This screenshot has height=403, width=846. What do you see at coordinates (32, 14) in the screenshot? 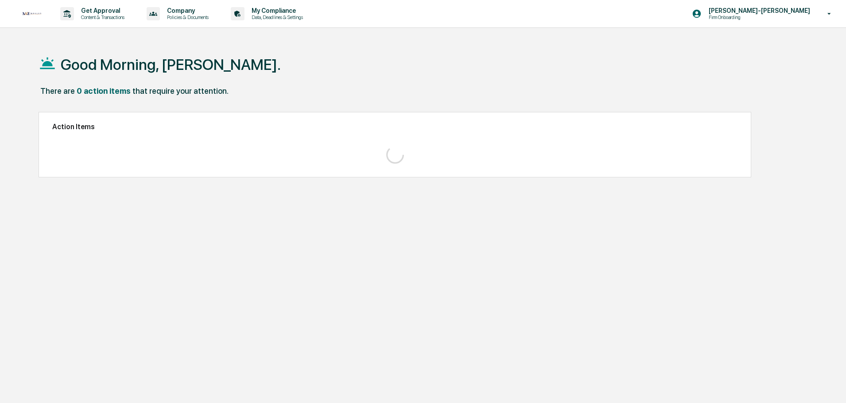
I see `img: logo` at bounding box center [32, 14].